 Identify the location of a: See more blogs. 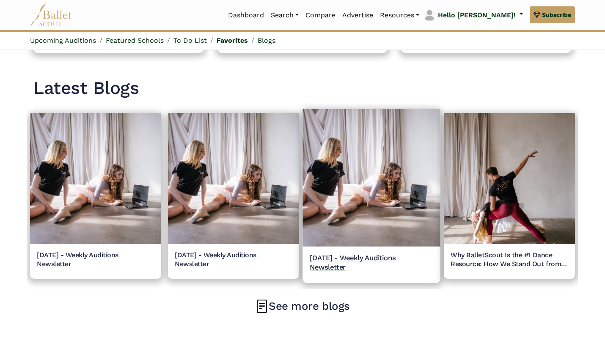
(309, 306).